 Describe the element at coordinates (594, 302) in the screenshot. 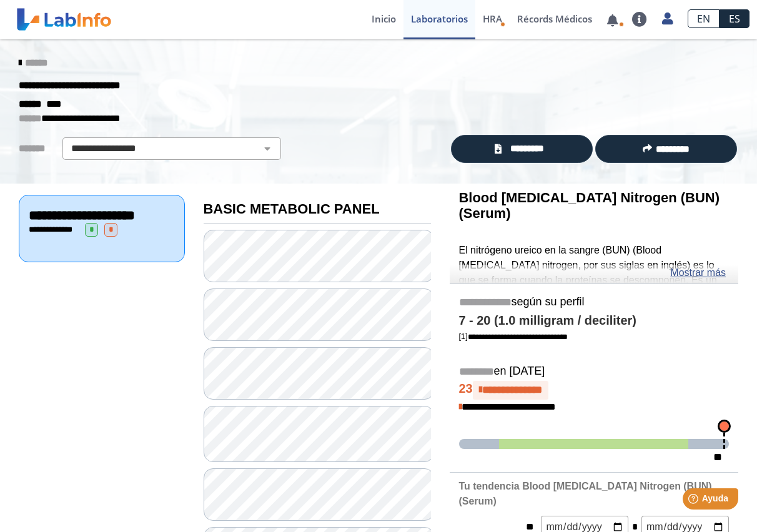

I see `h5: según su perfil` at that location.